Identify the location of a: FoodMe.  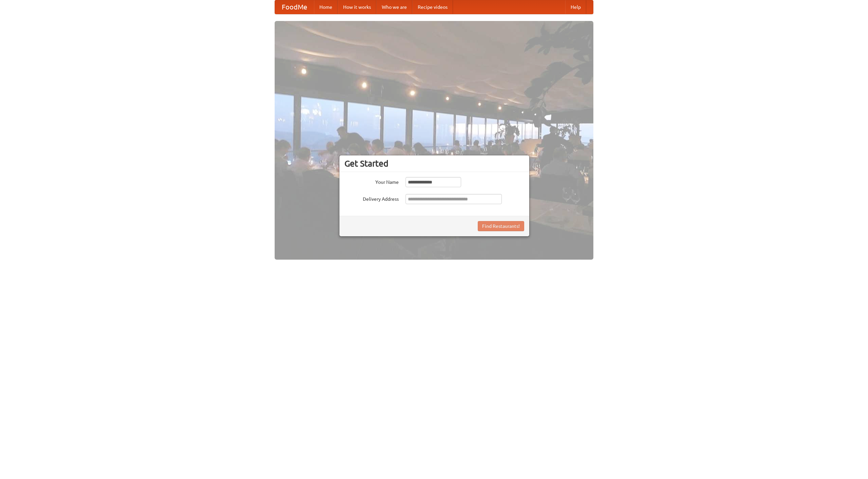
(295, 7).